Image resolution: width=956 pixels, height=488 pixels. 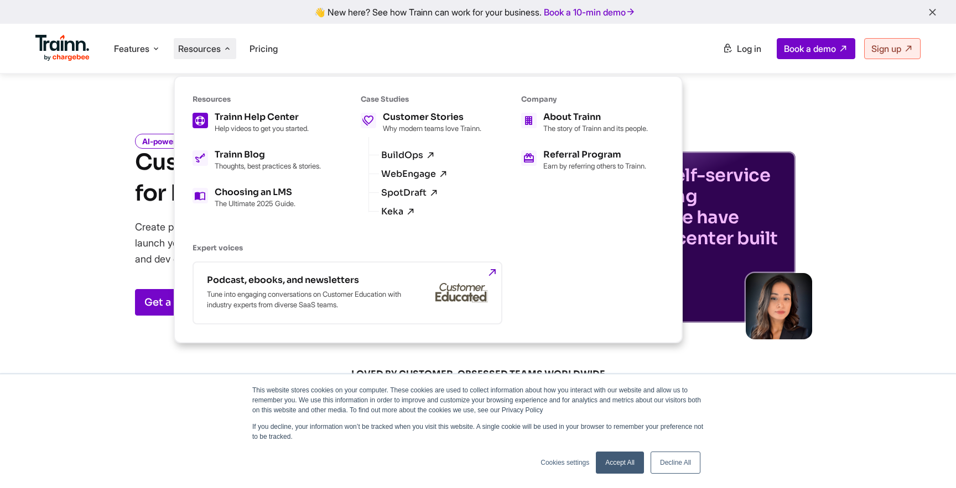 I want to click on a: WebEngage, so click(x=414, y=174).